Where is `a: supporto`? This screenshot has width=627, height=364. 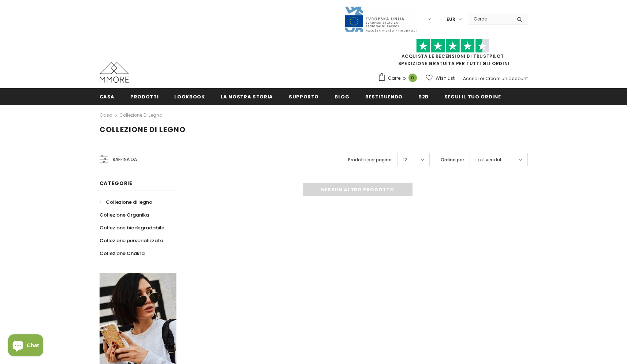 a: supporto is located at coordinates (304, 96).